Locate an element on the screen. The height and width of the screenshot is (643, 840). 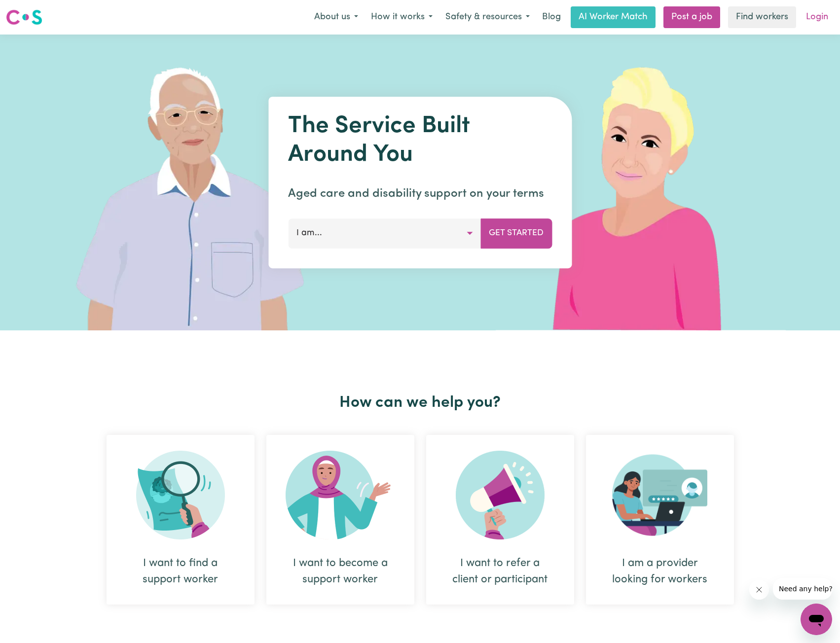
h1: The Service Built Around You is located at coordinates (420, 140).